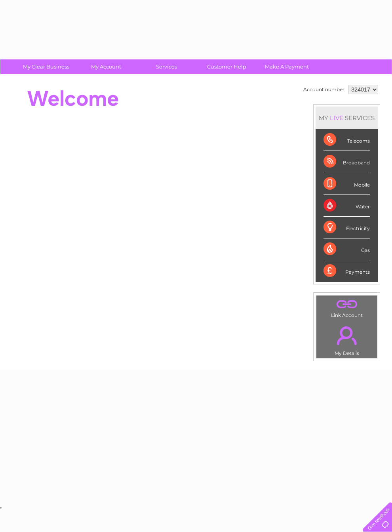 The image size is (392, 532). Describe the element at coordinates (336, 117) in the screenshot. I see `div: LIVE` at that location.